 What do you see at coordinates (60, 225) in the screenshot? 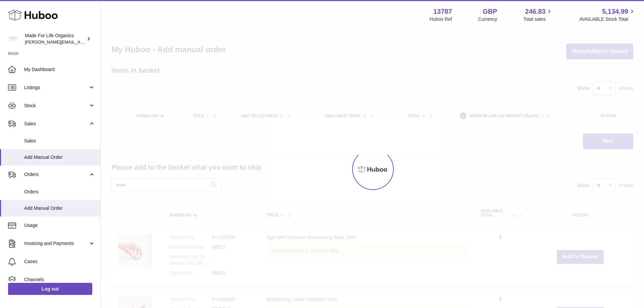
I see `span: Usage` at bounding box center [60, 225].